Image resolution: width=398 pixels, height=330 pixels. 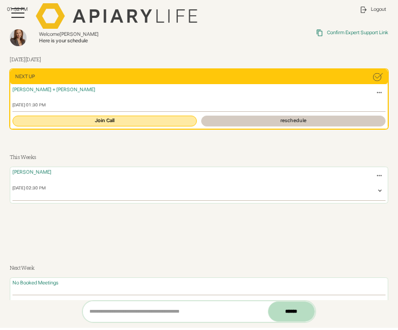 I want to click on a: Logout, so click(x=372, y=9).